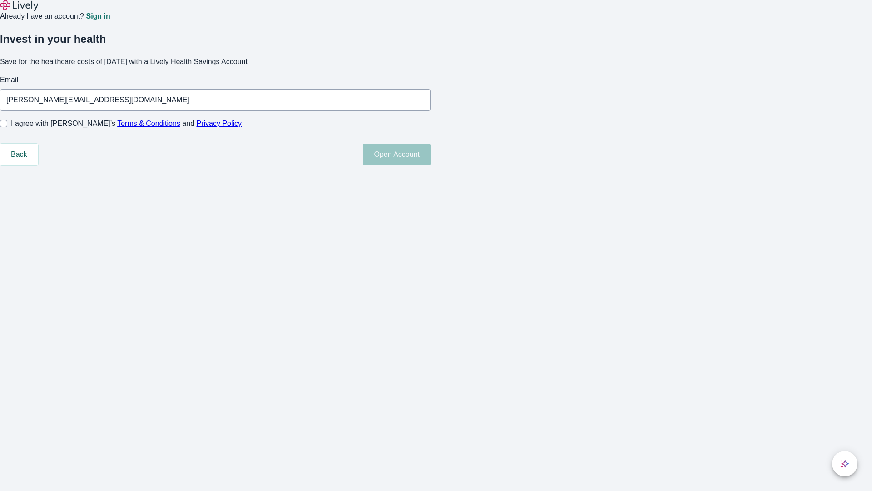 The height and width of the screenshot is (491, 872). Describe the element at coordinates (219, 123) in the screenshot. I see `a: Privacy Policy` at that location.